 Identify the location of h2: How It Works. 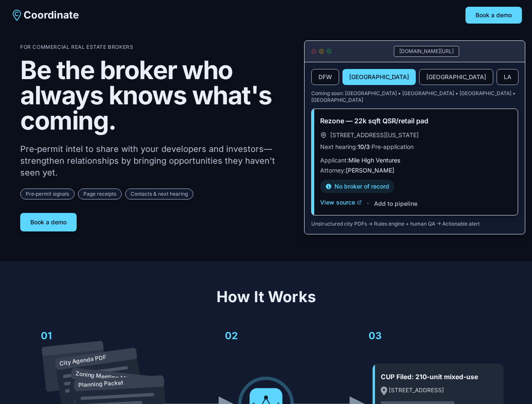
(266, 297).